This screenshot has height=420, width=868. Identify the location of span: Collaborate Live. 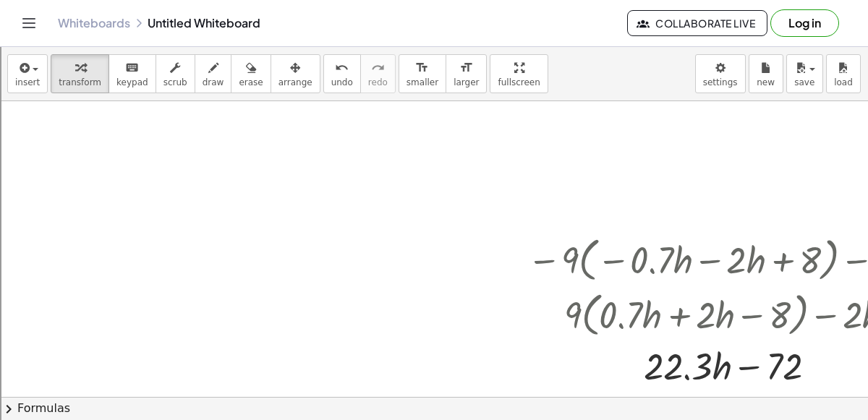
(698, 23).